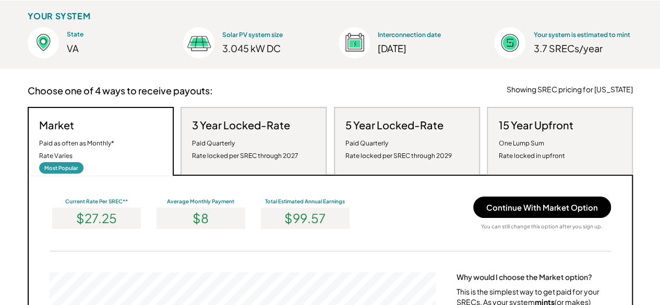  I want to click on div: State, so click(112, 34).